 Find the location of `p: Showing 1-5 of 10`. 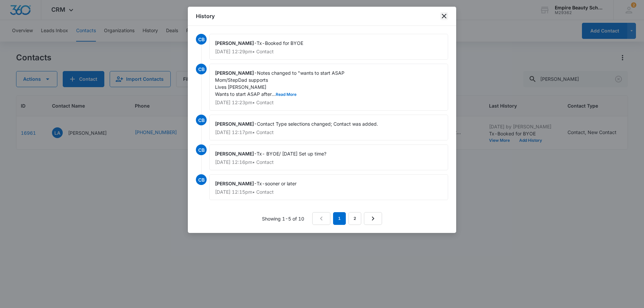

p: Showing 1-5 of 10 is located at coordinates (283, 218).